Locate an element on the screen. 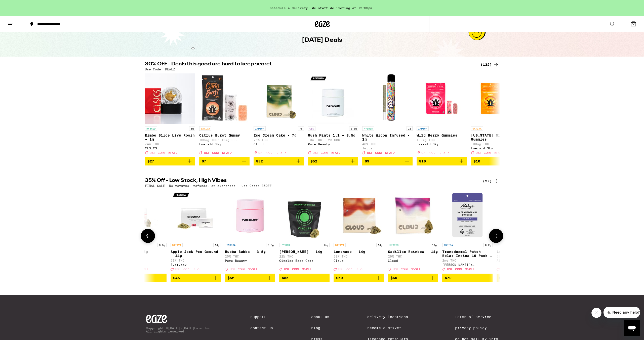  span: $32 is located at coordinates (259, 161).